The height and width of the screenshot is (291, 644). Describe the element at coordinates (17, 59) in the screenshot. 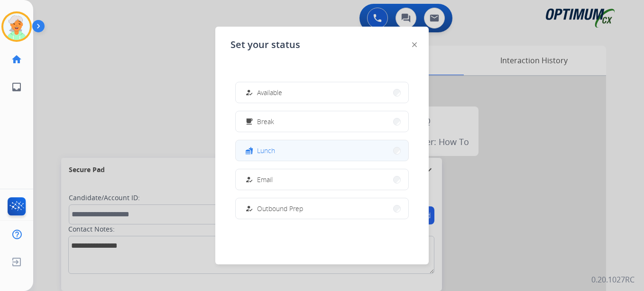

I see `mat-icon: home` at that location.